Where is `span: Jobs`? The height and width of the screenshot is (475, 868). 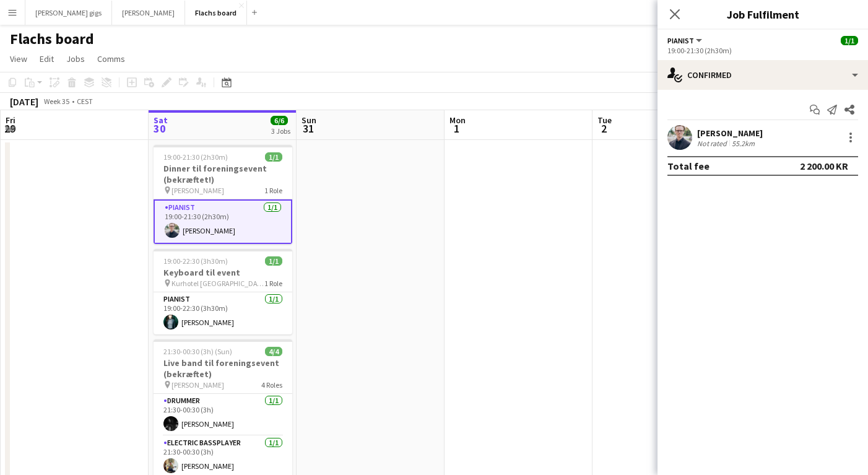
span: Jobs is located at coordinates (76, 59).